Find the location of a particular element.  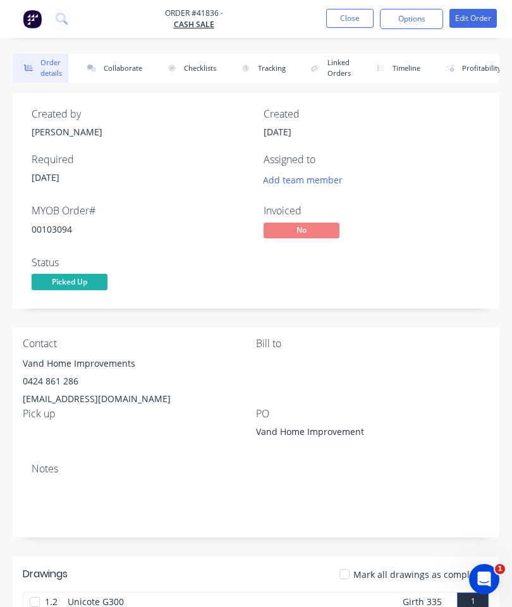

div: Status is located at coordinates (140, 262).